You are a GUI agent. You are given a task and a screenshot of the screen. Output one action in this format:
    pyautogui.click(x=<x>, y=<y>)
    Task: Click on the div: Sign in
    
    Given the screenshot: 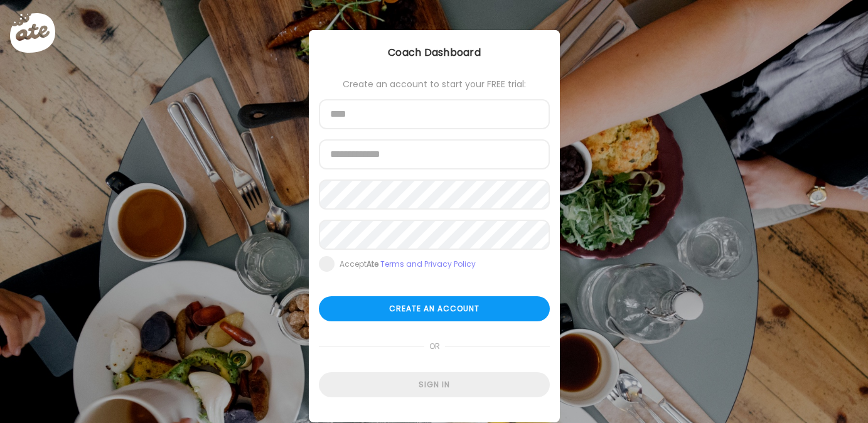 What is the action you would take?
    pyautogui.click(x=434, y=385)
    